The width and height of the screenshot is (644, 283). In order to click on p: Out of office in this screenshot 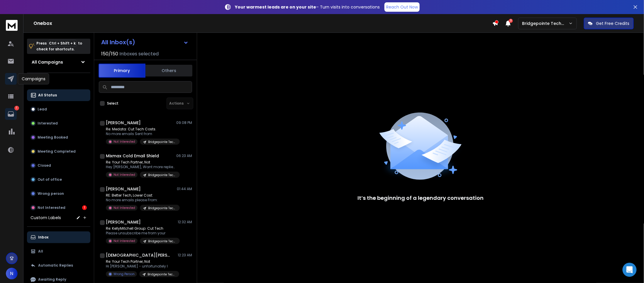, I will do `click(49, 180)`.